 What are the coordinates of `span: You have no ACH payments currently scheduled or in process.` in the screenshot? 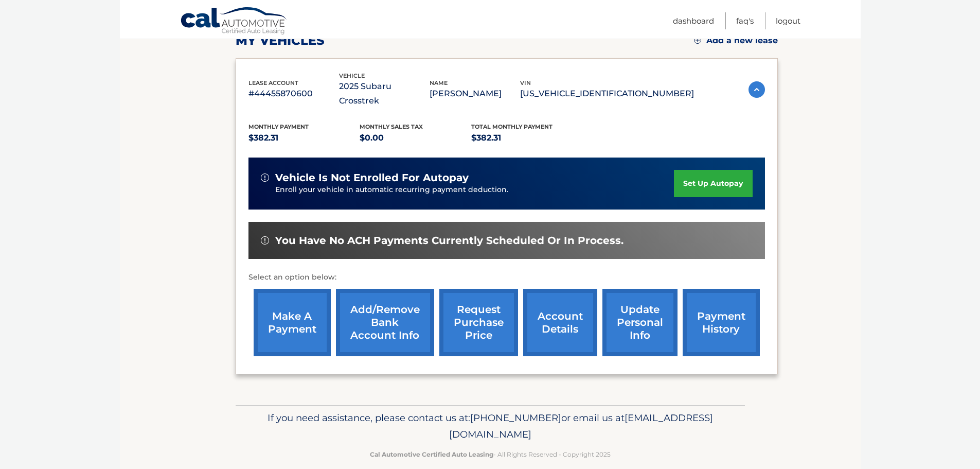 It's located at (449, 240).